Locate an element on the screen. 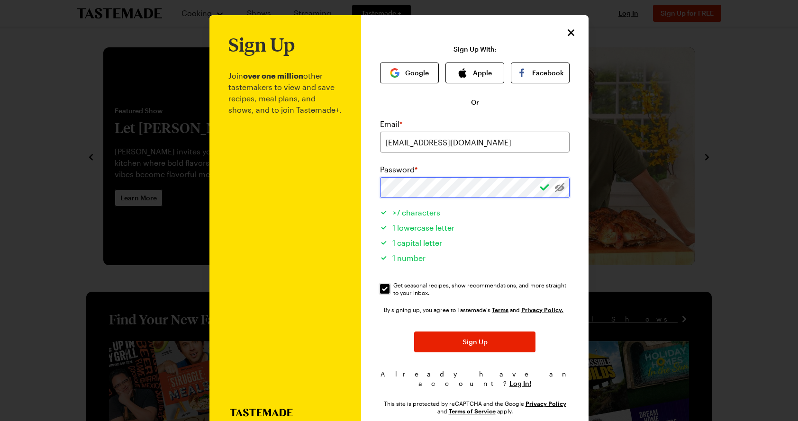 This screenshot has width=798, height=421. a: Tastemade Terms of Service is located at coordinates (500, 309).